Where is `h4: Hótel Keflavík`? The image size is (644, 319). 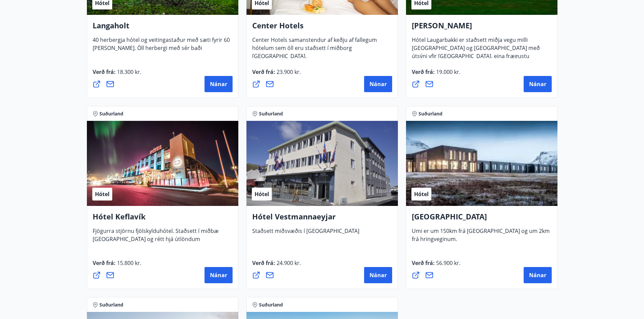 h4: Hótel Keflavík is located at coordinates (163, 219).